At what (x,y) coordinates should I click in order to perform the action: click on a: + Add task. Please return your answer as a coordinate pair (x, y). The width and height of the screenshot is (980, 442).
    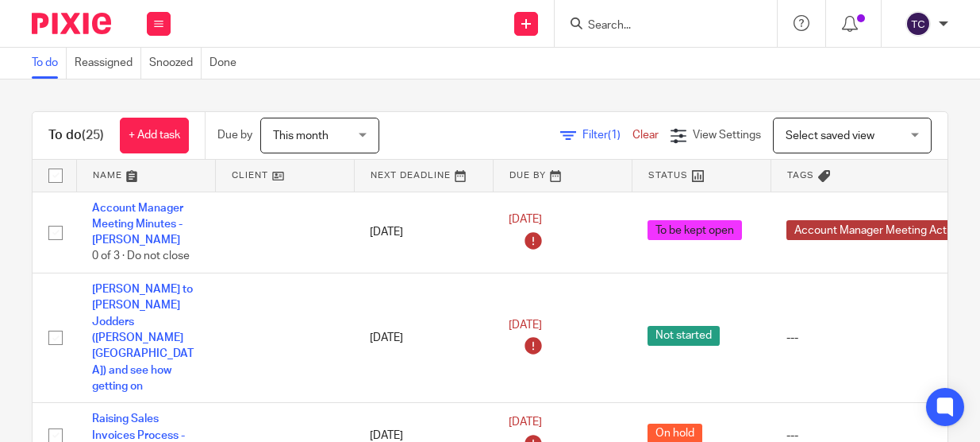
    Looking at the image, I should click on (154, 135).